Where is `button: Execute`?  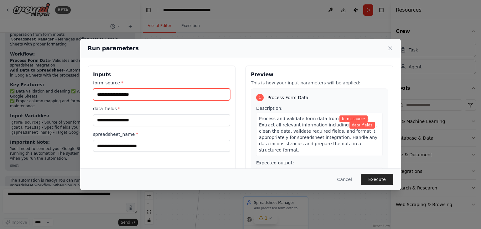
button: Execute is located at coordinates (377, 179).